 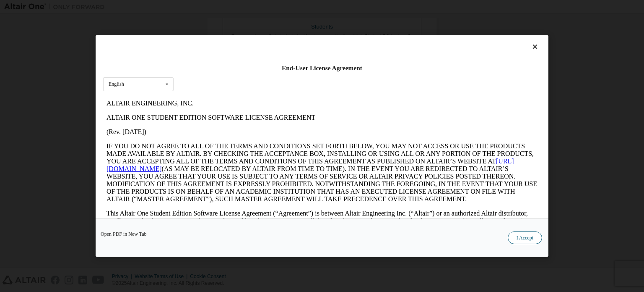 I want to click on p: IF YOU DO NOT AGREE TO ALL OF THE TERMS AND CONDITIONS SET FORTH BELOW, YOU MAY NOT ACCESS OR USE..., so click(x=219, y=76).